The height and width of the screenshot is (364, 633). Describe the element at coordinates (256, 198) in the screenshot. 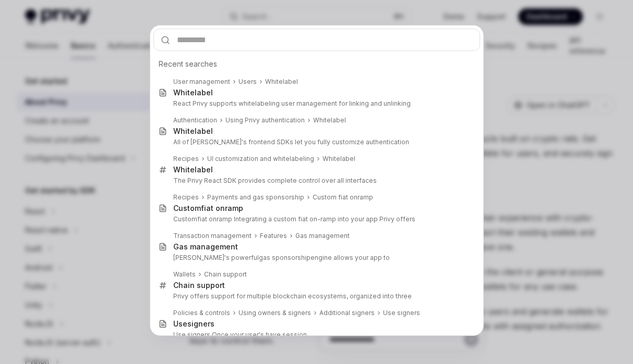

I see `div: Payments and gas sponsorship` at that location.